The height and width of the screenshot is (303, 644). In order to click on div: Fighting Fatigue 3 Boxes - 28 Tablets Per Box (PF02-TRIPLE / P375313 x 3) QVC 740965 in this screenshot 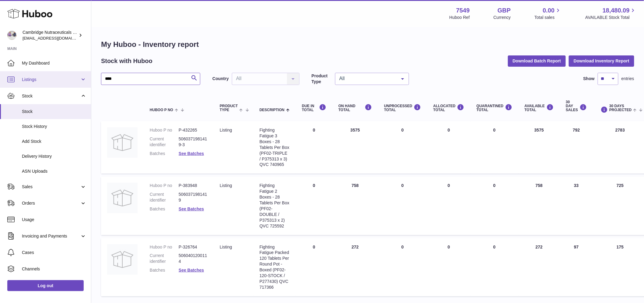, I will do `click(274, 148)`.